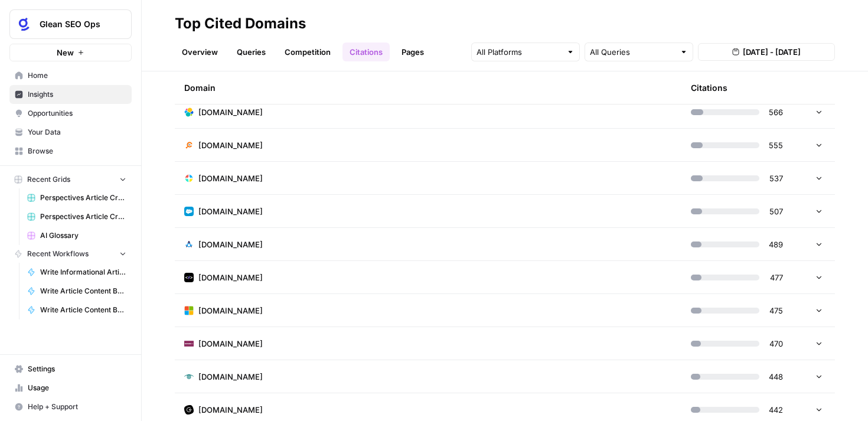 Image resolution: width=868 pixels, height=421 pixels. Describe the element at coordinates (83, 291) in the screenshot. I see `span: Write Article Content Brief (Agents)` at that location.